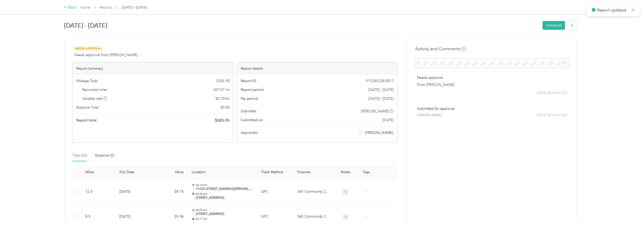  What do you see at coordinates (248, 111) in the screenshot?
I see `span: Submitter` at bounding box center [248, 111].